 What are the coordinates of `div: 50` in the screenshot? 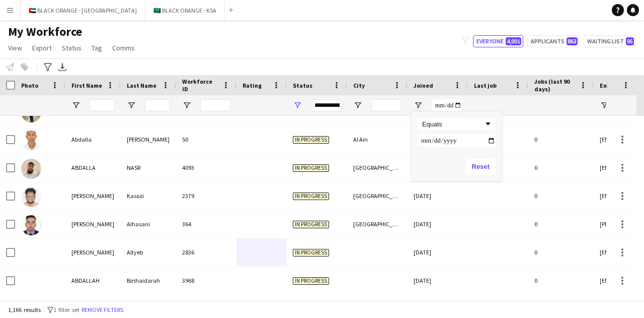 It's located at (206, 139).